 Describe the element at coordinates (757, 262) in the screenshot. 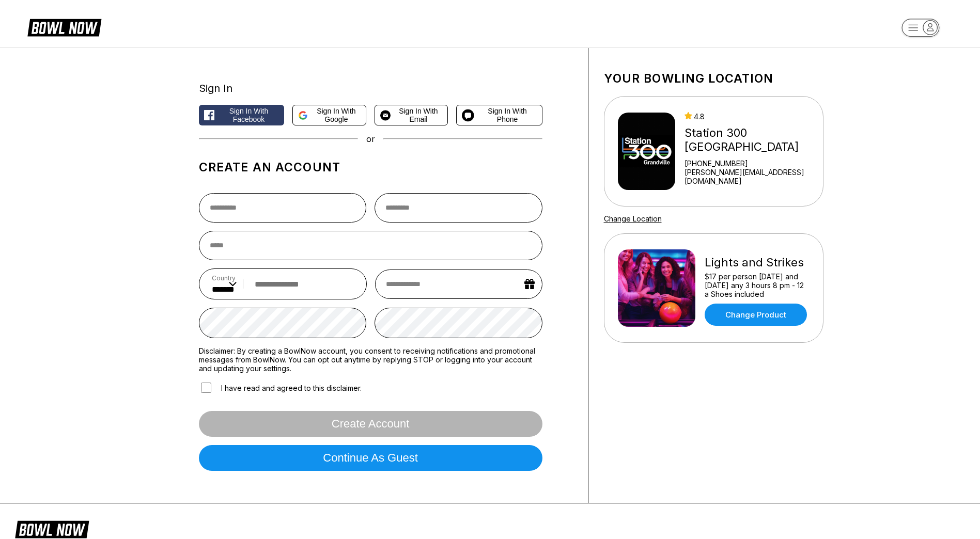

I see `div: Lights and Strikes` at that location.